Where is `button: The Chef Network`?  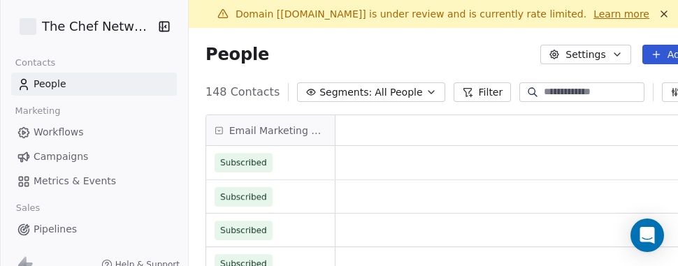 button: The Chef Network is located at coordinates (82, 27).